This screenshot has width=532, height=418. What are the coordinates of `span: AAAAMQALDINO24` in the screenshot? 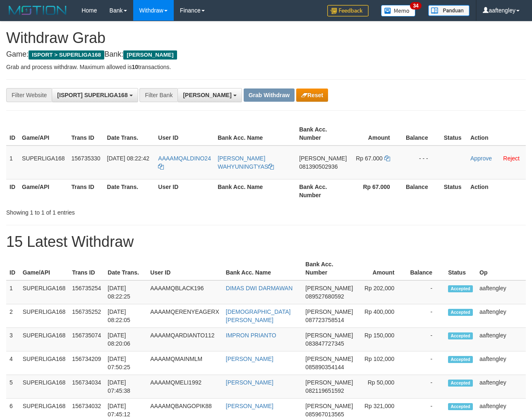 It's located at (185, 158).